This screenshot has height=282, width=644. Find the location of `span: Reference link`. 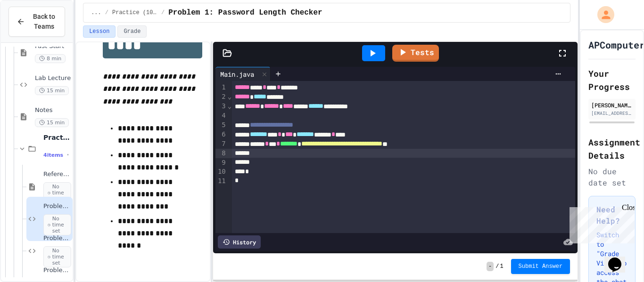

span: Reference link is located at coordinates (57, 175).